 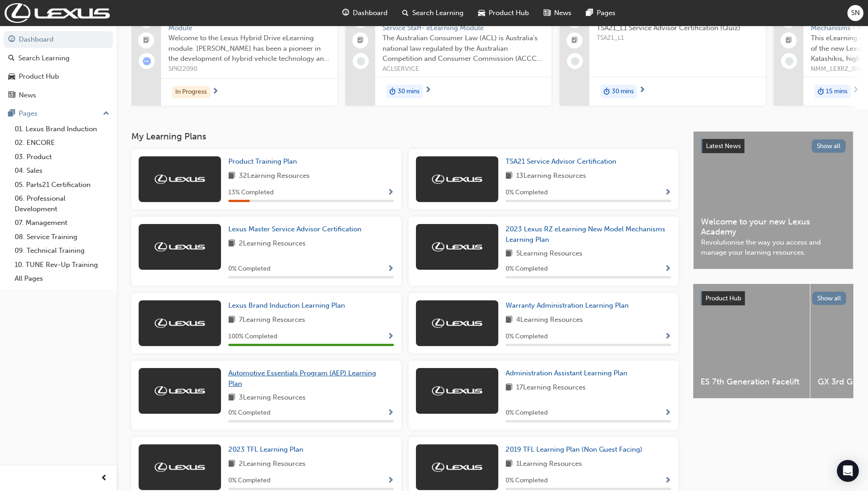 I want to click on span: Latest News, so click(x=723, y=146).